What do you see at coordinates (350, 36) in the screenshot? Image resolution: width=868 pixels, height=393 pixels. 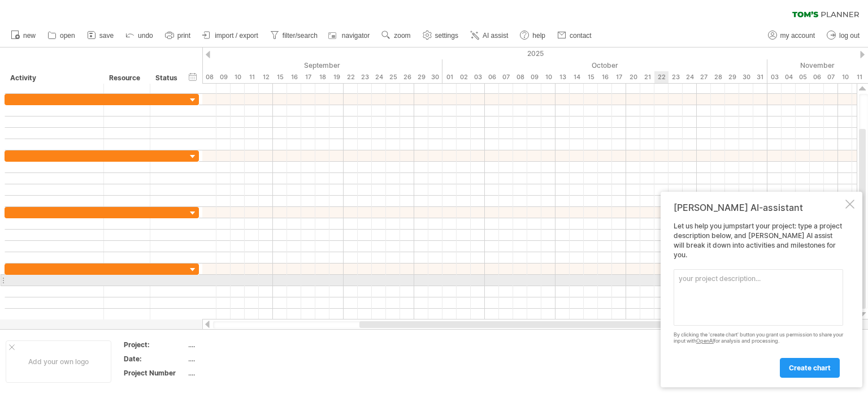 I see `a: navigator` at bounding box center [350, 36].